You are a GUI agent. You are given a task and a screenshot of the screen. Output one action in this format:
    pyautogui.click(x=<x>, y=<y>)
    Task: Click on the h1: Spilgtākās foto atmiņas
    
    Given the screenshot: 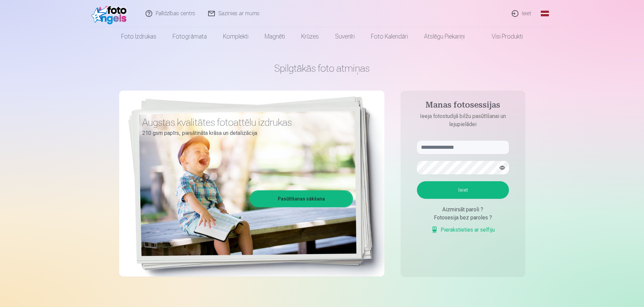 What is the action you would take?
    pyautogui.click(x=322, y=68)
    